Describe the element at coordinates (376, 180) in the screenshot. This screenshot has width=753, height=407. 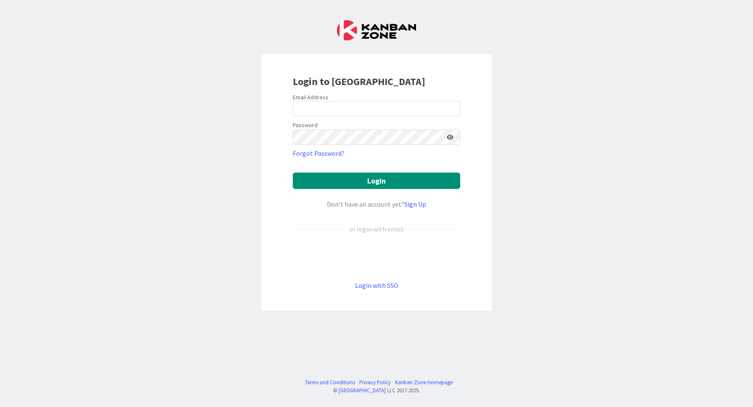
I see `button: Login` at that location.